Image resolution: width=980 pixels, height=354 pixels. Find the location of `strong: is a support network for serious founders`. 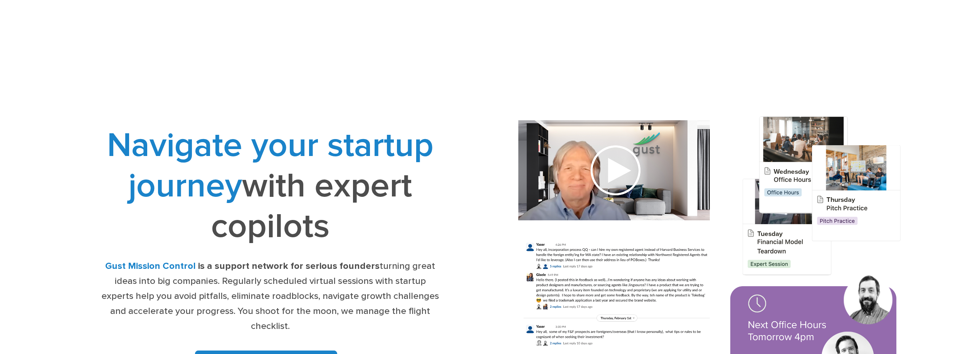

strong: is a support network for serious founders is located at coordinates (289, 266).